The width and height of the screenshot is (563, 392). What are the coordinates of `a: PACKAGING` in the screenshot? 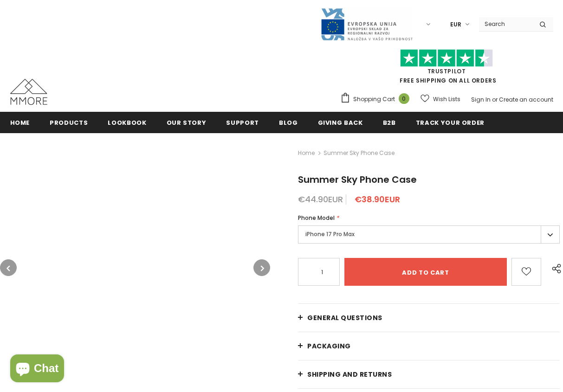 It's located at (429, 346).